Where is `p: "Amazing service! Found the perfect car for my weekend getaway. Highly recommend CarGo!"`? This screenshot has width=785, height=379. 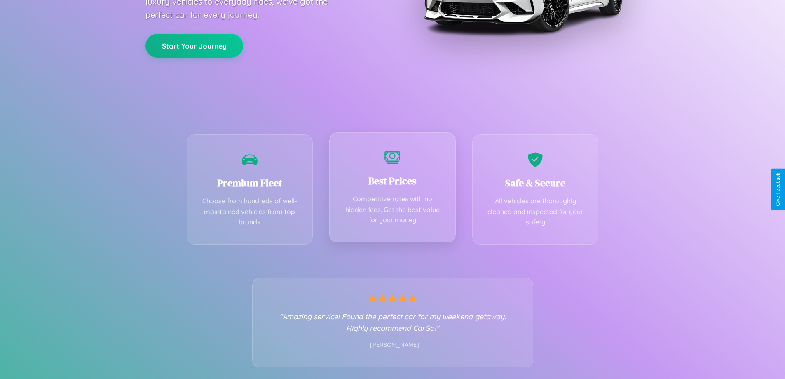 p: "Amazing service! Found the perfect car for my weekend getaway. Highly recommend CarGo!" is located at coordinates (393, 322).